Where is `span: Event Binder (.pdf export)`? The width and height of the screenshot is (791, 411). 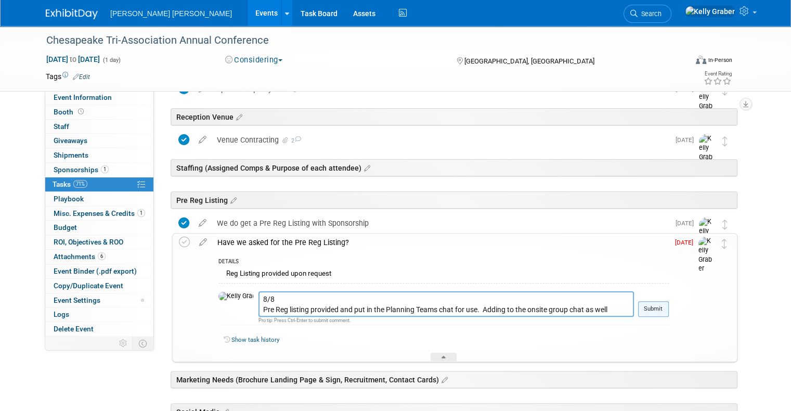
span: Event Binder (.pdf export) is located at coordinates (95, 271).